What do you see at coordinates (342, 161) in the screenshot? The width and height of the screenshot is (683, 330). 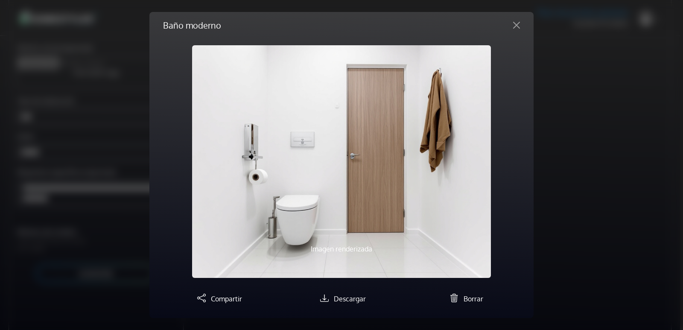 I see `img: homestyler-20250910-1-x4b0me.jpg` at bounding box center [342, 161].